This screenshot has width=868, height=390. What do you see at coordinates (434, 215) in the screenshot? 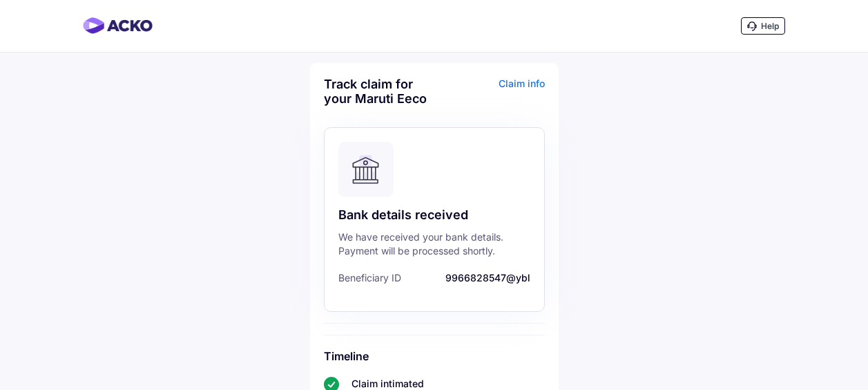
I see `div: Bank details received` at bounding box center [434, 215].